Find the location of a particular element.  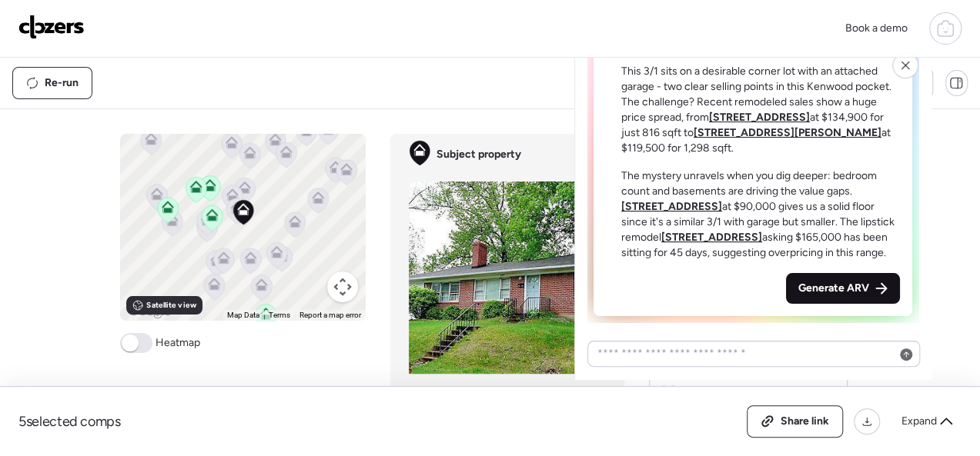

span: Subject property is located at coordinates (479, 155).